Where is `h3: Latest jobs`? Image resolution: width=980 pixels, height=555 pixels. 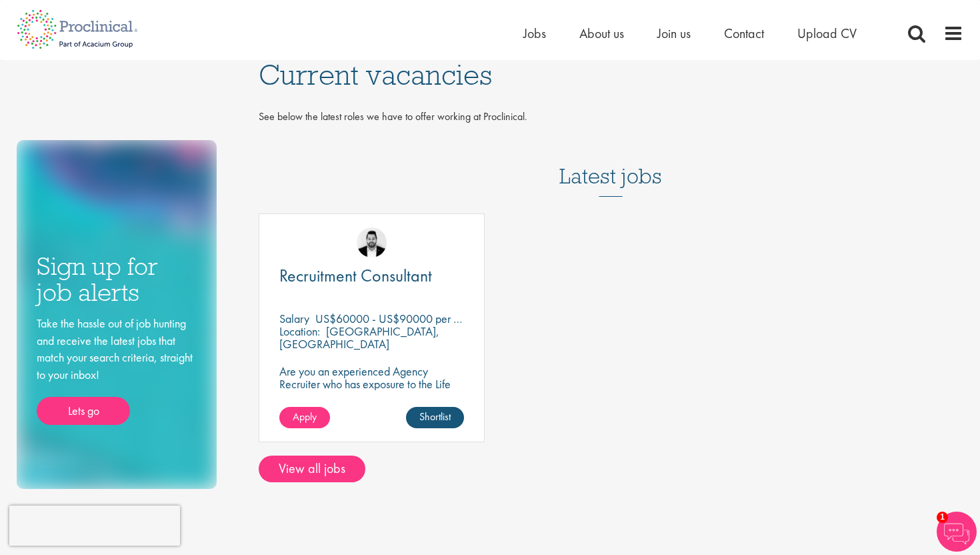 h3: Latest jobs is located at coordinates (611, 164).